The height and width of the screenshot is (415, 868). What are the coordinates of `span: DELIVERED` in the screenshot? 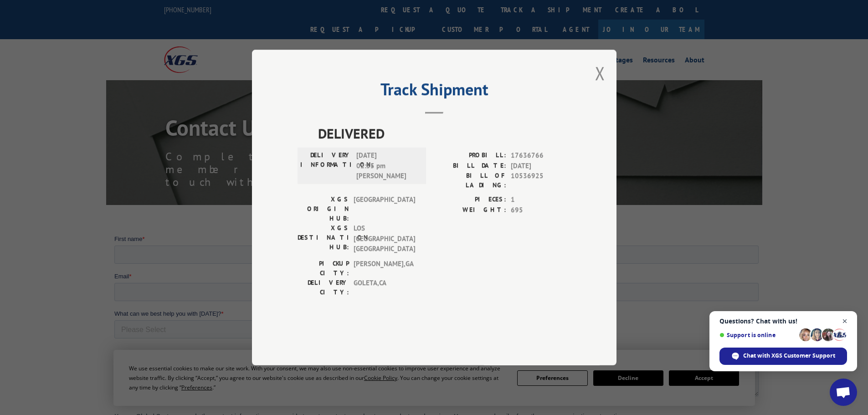 It's located at (444, 133).